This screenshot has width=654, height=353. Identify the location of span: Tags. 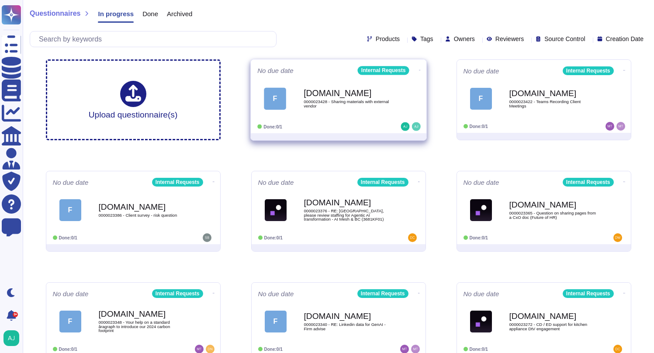
(427, 39).